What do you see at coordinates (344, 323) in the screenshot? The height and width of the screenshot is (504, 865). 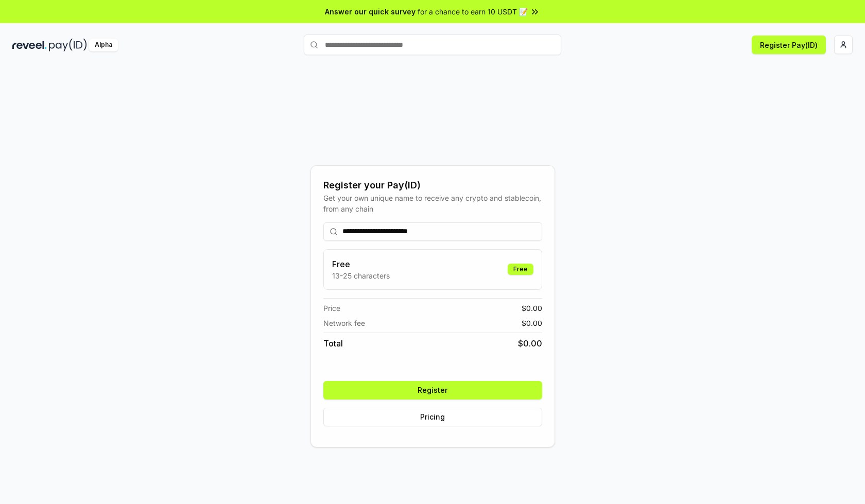 I see `span: Network fee` at bounding box center [344, 323].